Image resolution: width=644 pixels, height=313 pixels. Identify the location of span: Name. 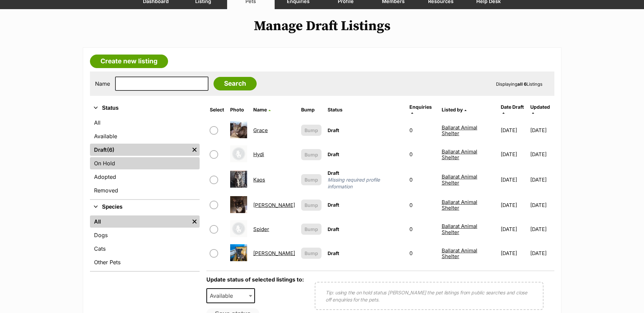
(260, 110).